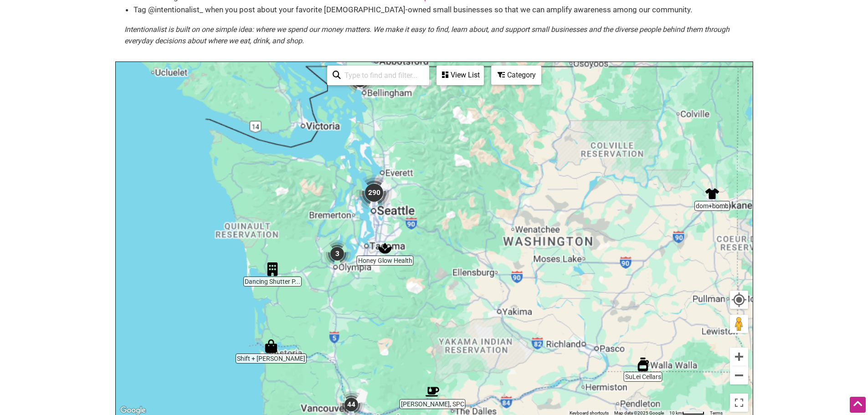 The image size is (868, 415). I want to click on div: dom+bomb, so click(712, 193).